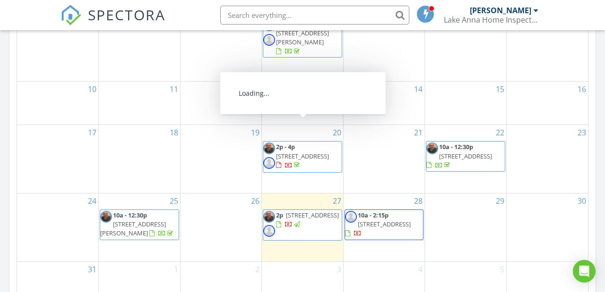  What do you see at coordinates (302, 228) in the screenshot?
I see `td: Go to August 27, 2025` at bounding box center [302, 228].